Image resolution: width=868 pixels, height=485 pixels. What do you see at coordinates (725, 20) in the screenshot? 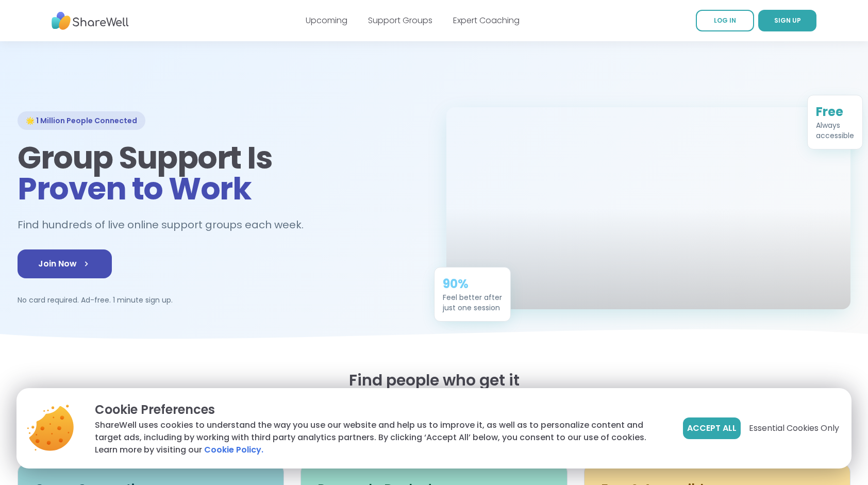
I see `span: LOG IN` at bounding box center [725, 20].